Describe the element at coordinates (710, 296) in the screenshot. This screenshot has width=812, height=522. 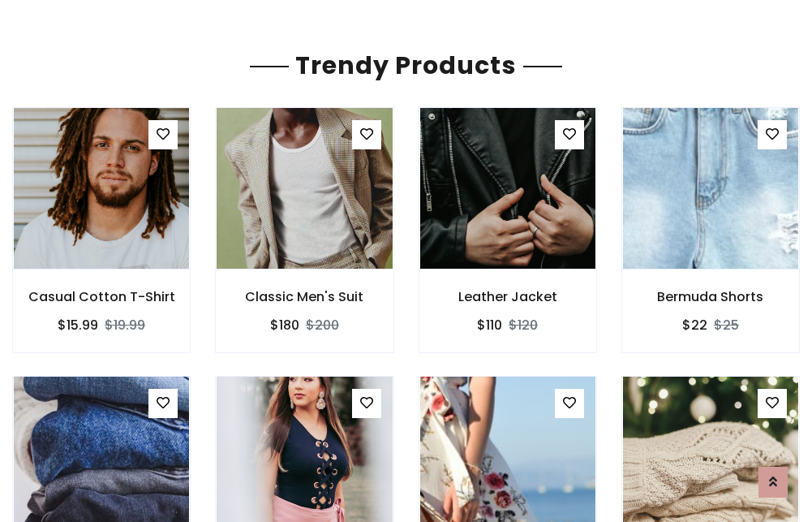
I see `h6: Bermuda Shorts` at that location.